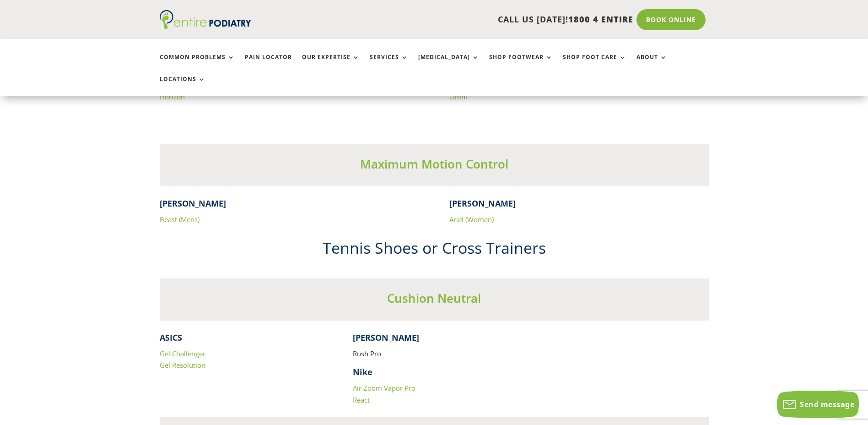 This screenshot has width=868, height=425. What do you see at coordinates (205, 27) in the screenshot?
I see `a: Entire Podiatry` at bounding box center [205, 27].